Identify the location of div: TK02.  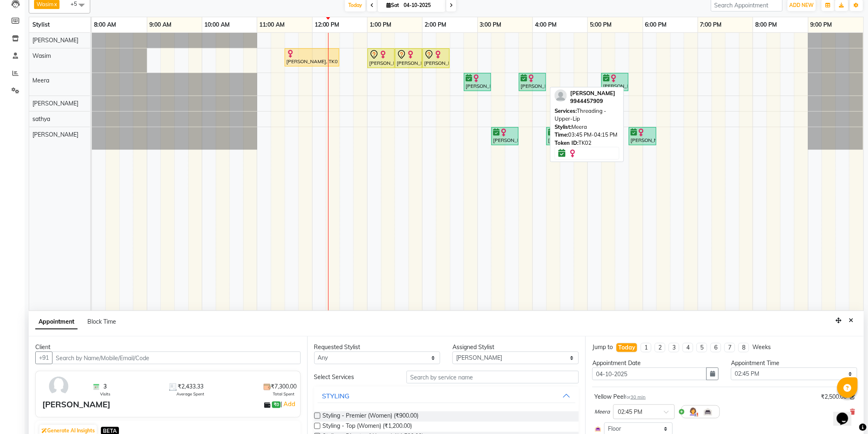
(587, 143).